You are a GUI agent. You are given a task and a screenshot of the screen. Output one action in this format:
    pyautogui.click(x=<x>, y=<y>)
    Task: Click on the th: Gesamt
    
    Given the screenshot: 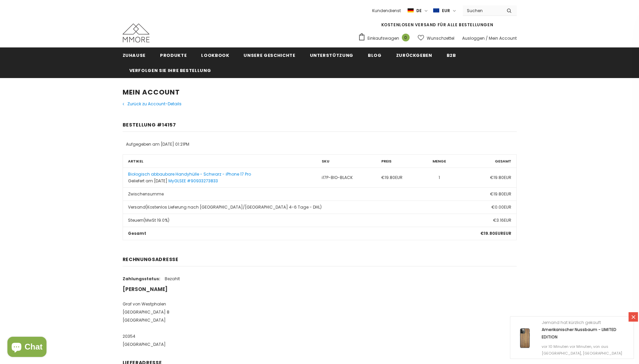 What is the action you would take?
    pyautogui.click(x=486, y=161)
    